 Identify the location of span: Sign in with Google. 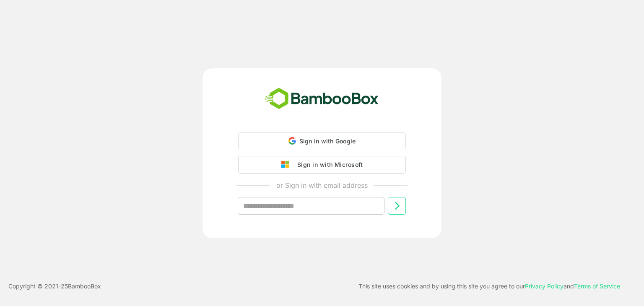
(328, 141).